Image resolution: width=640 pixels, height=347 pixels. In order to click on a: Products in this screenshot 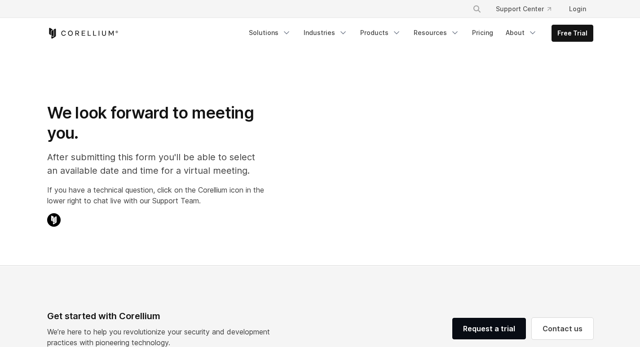, I will do `click(380, 33)`.